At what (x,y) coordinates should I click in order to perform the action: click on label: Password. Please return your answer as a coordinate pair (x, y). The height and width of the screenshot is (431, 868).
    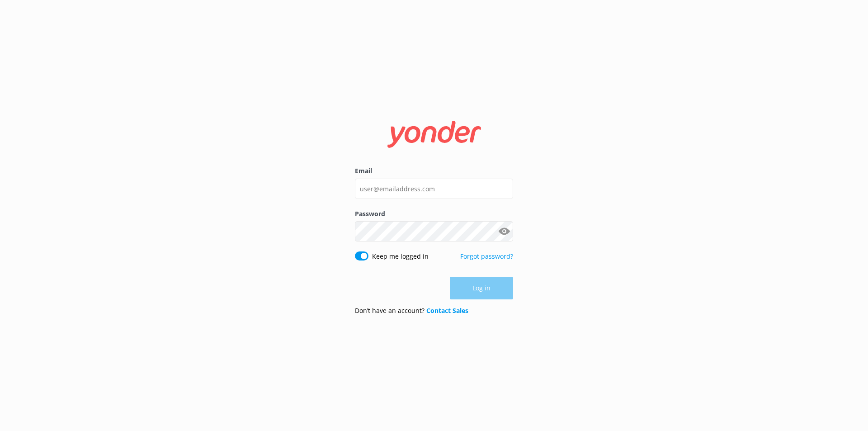
    Looking at the image, I should click on (434, 214).